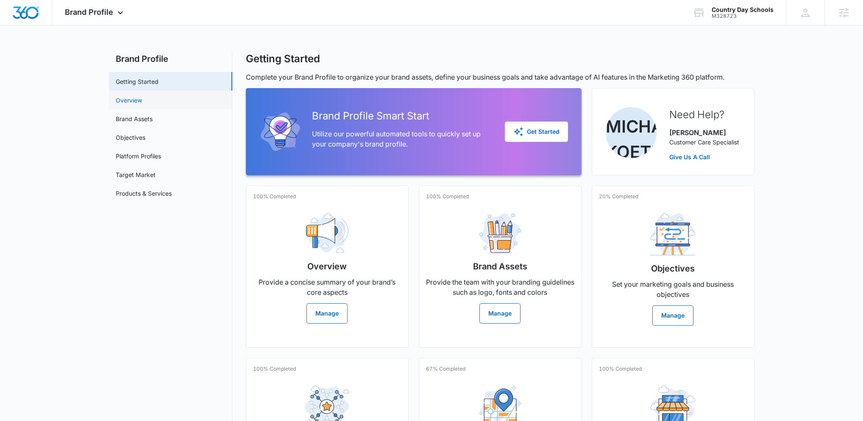 This screenshot has height=421, width=863. What do you see at coordinates (673, 289) in the screenshot?
I see `p: Set your marketing goals and business objectives` at bounding box center [673, 289].